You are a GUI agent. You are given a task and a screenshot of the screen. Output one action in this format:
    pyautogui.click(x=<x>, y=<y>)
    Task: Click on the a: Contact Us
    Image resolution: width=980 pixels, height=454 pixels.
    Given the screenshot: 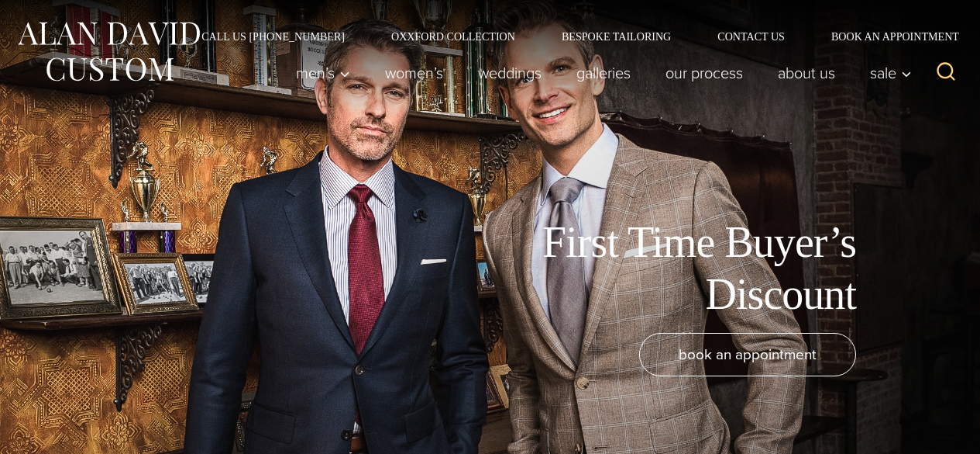 What is the action you would take?
    pyautogui.click(x=751, y=37)
    